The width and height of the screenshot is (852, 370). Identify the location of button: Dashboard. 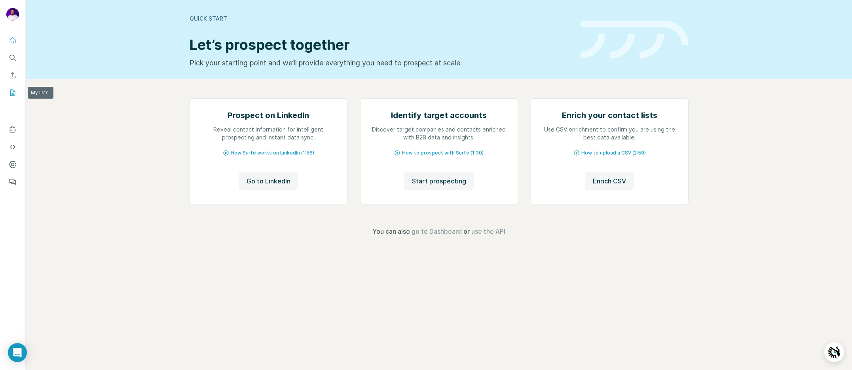
(13, 164).